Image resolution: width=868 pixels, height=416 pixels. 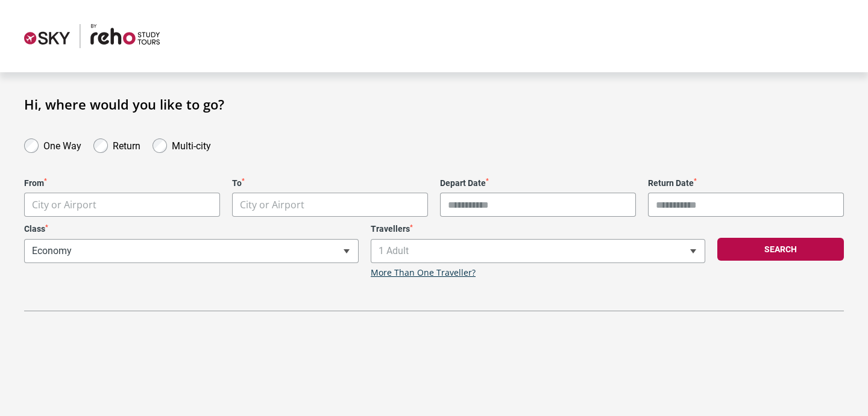 I want to click on label: Return Date, so click(x=746, y=184).